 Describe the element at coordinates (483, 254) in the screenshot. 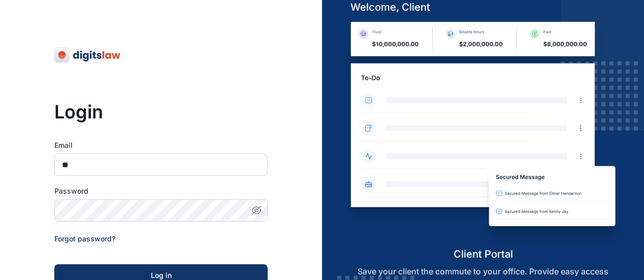

I see `h5: client portal` at that location.